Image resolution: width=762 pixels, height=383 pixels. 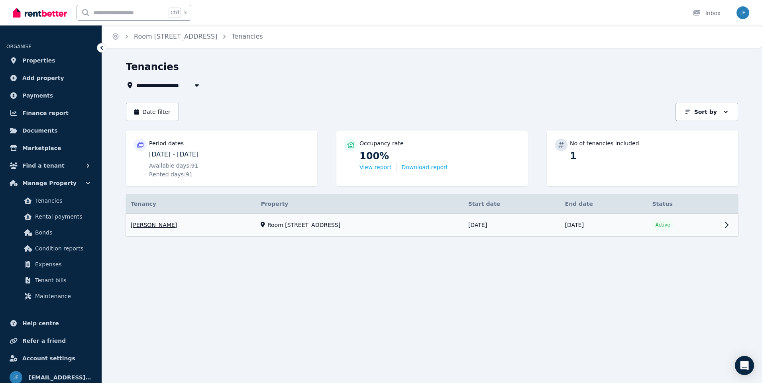 I want to click on button: Download report, so click(x=425, y=167).